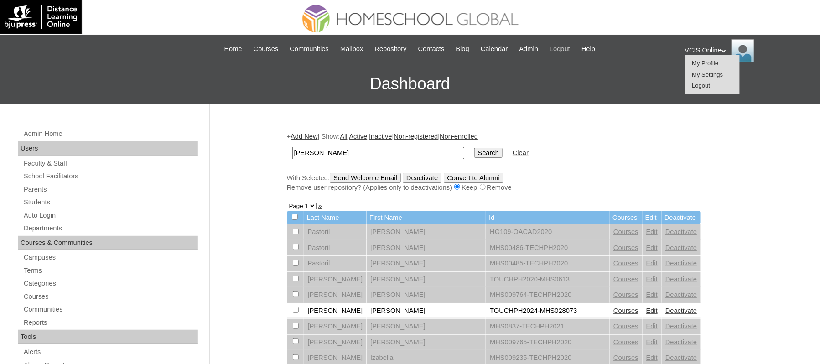 This screenshot has height=364, width=820. What do you see at coordinates (512, 187) in the screenshot?
I see `div: Remove user repository? (Applies only to deactivations) Keep Remove` at bounding box center [512, 187].